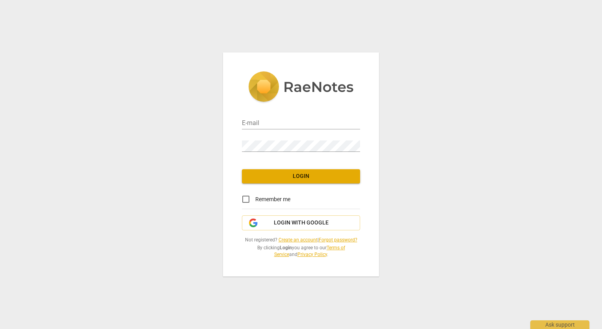 Image resolution: width=602 pixels, height=329 pixels. I want to click on img: 5ac2273c67554f335776073100b6d88f.svg, so click(301, 87).